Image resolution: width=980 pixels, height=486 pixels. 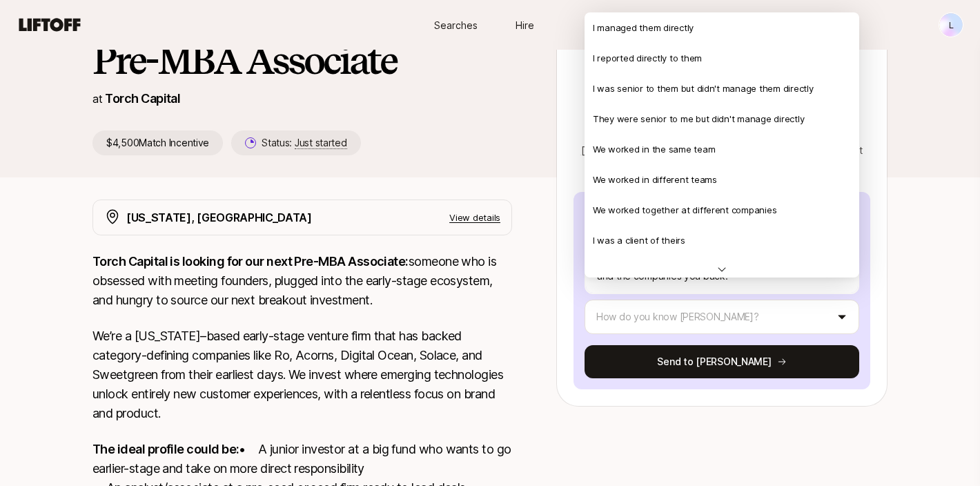 What do you see at coordinates (699, 119) in the screenshot?
I see `p: They were senior to me but didn't manage directly` at bounding box center [699, 119].